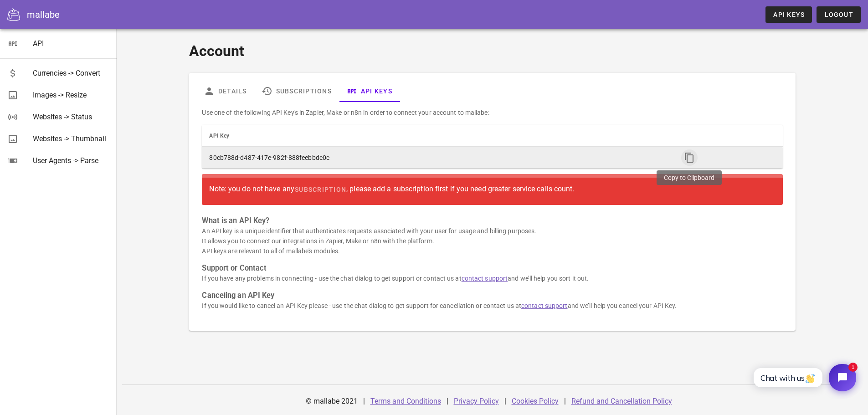  Describe the element at coordinates (492, 221) in the screenshot. I see `h3: What is an API Key?` at that location.